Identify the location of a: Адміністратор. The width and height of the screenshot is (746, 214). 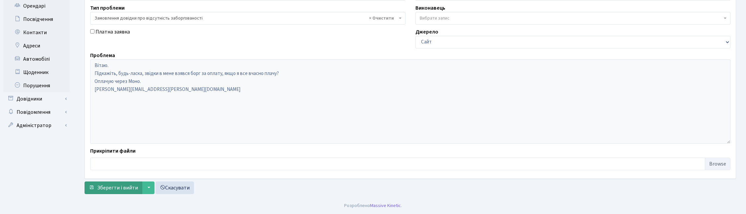
(36, 125).